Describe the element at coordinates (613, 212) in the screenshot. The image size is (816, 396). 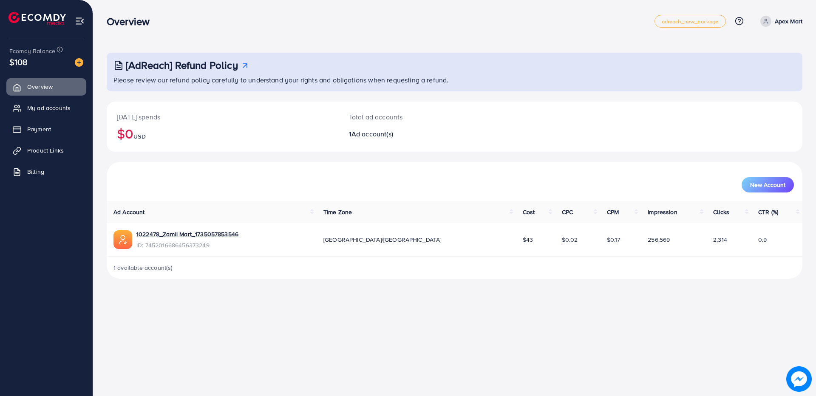
I see `span: CPM` at that location.